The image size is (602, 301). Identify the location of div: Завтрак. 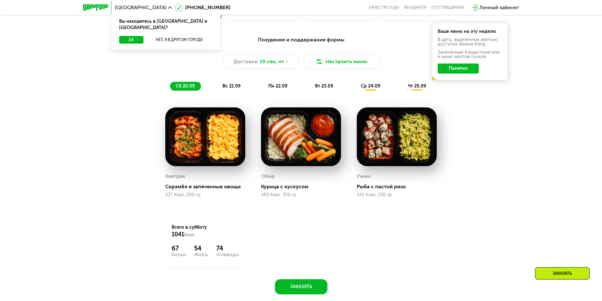
(175, 176).